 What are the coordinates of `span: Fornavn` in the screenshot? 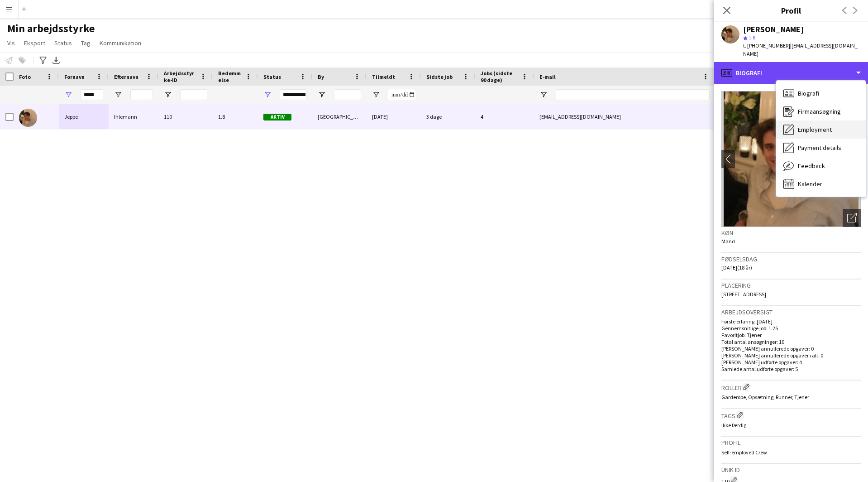 It's located at (74, 77).